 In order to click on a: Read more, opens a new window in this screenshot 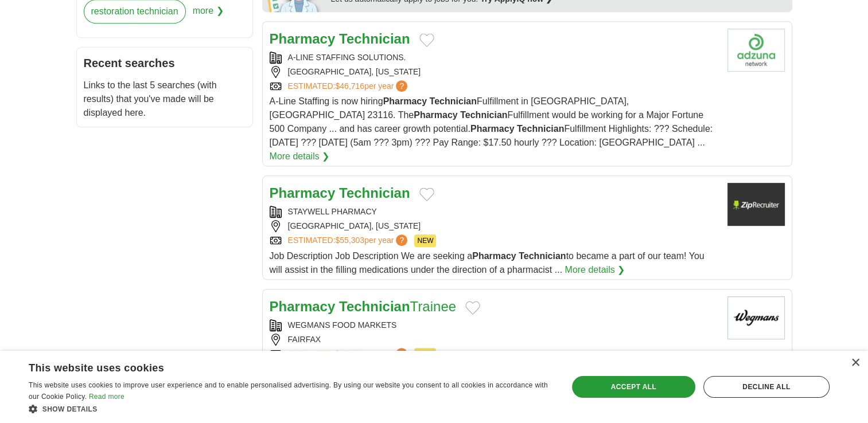, I will do `click(106, 397)`.